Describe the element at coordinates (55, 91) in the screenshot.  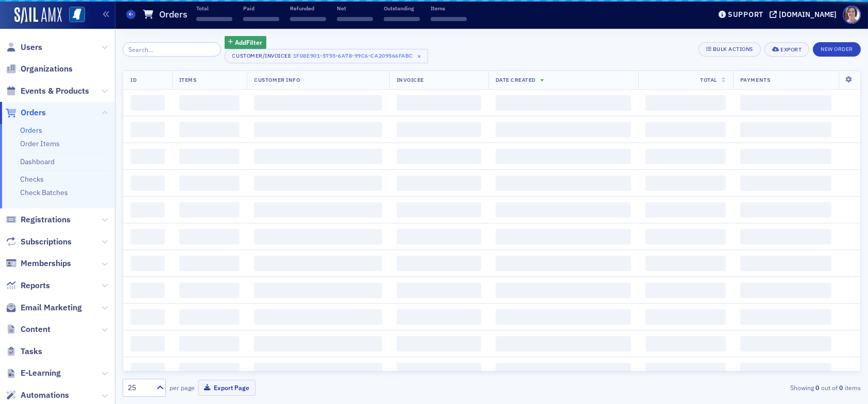
I see `span: Events & Products` at that location.